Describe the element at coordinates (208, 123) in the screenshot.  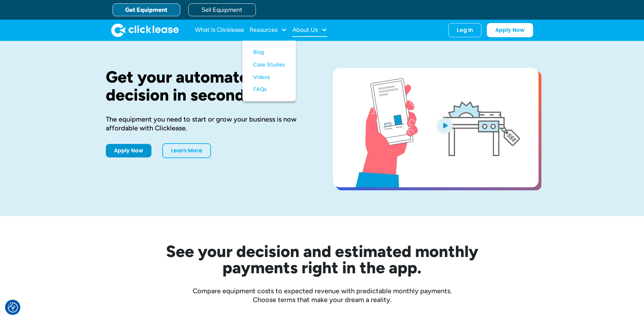
I see `div: The equipment you need to start or grow your business is now affordable with Clicklease.` at that location.